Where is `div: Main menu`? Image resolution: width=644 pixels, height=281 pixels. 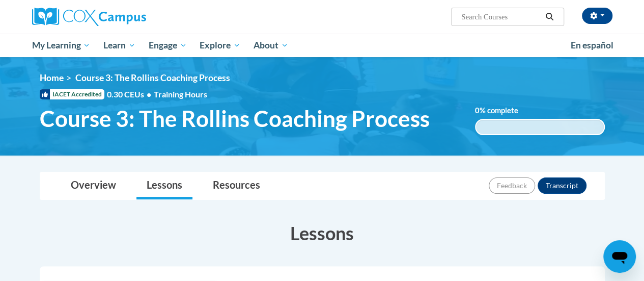
div: Main menu is located at coordinates (322, 45).